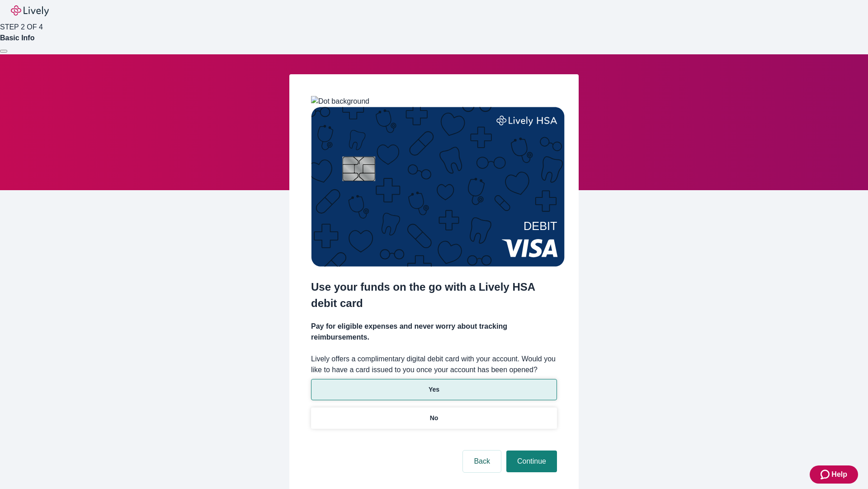 The image size is (868, 489). I want to click on button: No, so click(434, 418).